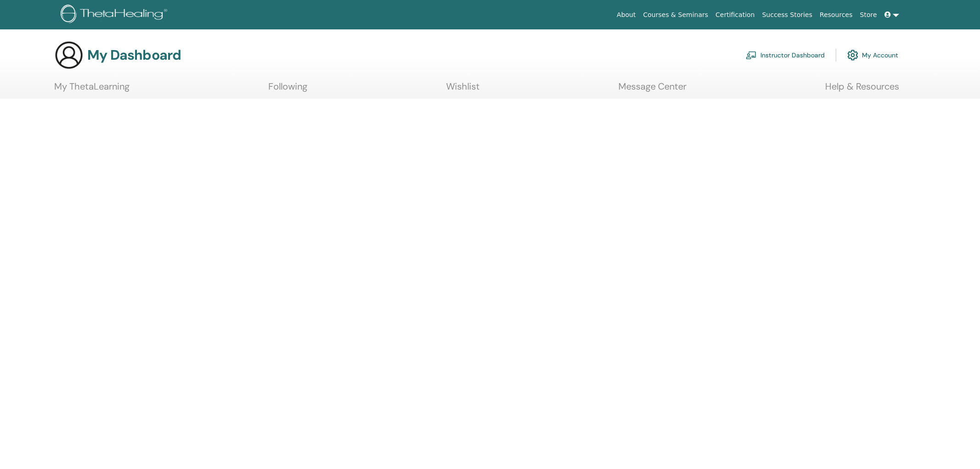 Image resolution: width=980 pixels, height=469 pixels. Describe the element at coordinates (288, 90) in the screenshot. I see `a: Following` at that location.